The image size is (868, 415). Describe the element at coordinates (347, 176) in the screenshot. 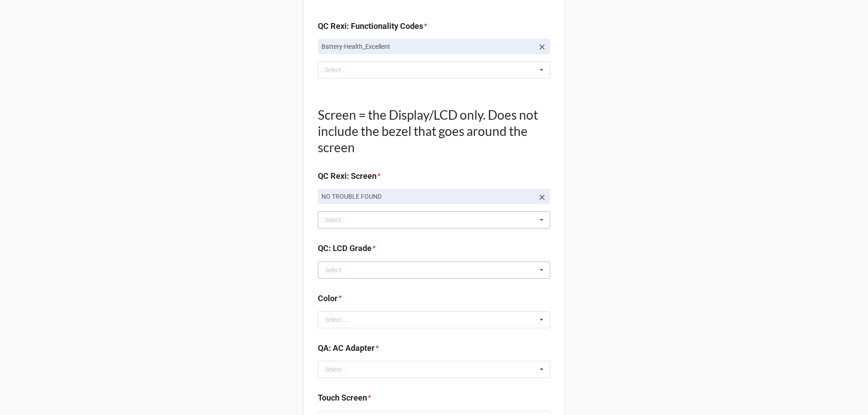

I see `label: QC Rexi: Screen` at that location.